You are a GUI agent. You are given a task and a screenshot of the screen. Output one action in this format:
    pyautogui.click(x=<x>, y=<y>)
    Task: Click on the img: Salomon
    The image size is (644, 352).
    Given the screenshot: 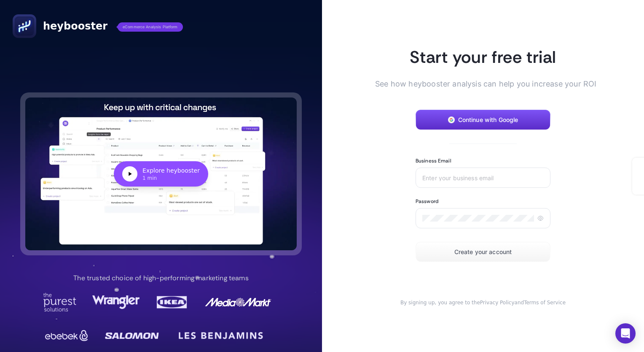 What is the action you would take?
    pyautogui.click(x=132, y=335)
    